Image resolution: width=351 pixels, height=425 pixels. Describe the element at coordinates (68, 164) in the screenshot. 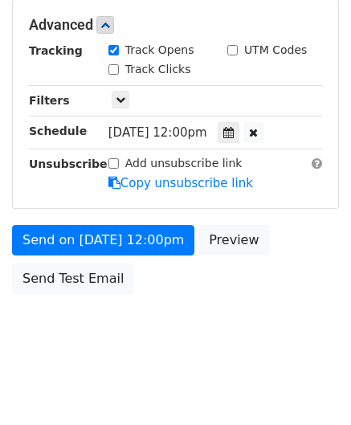

I see `strong: Unsubscribe` at that location.